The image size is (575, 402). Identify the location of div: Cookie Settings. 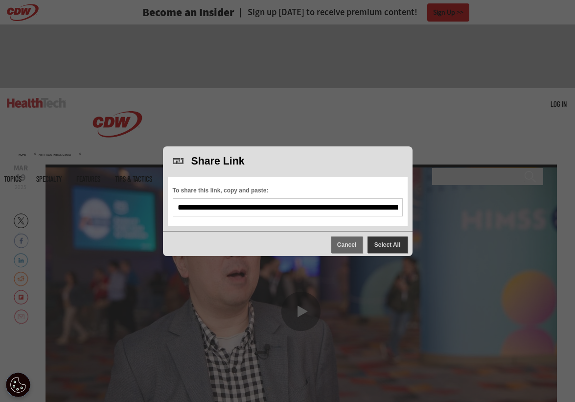
(18, 384).